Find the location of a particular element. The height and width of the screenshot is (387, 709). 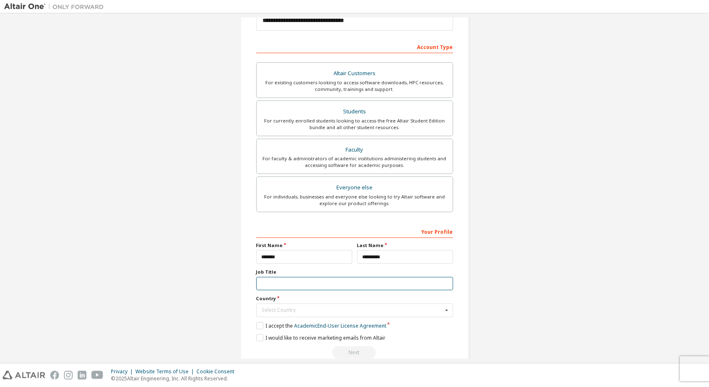

div: Your Profile is located at coordinates (355, 231).